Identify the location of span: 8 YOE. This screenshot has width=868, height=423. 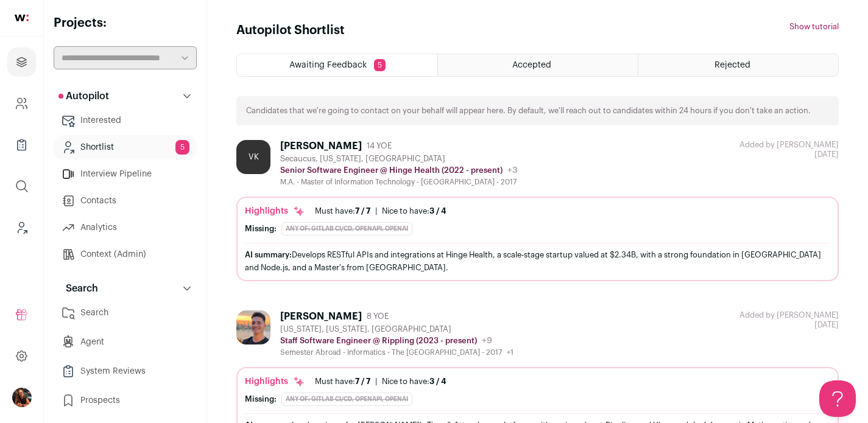
(378, 317).